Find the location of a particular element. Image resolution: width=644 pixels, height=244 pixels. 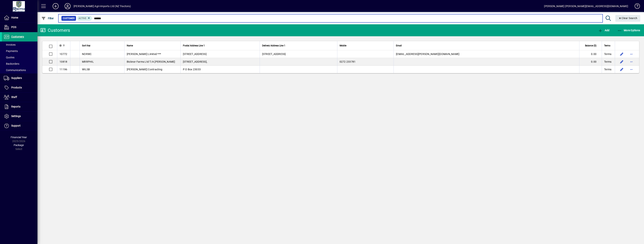

span: POS is located at coordinates (14, 27).